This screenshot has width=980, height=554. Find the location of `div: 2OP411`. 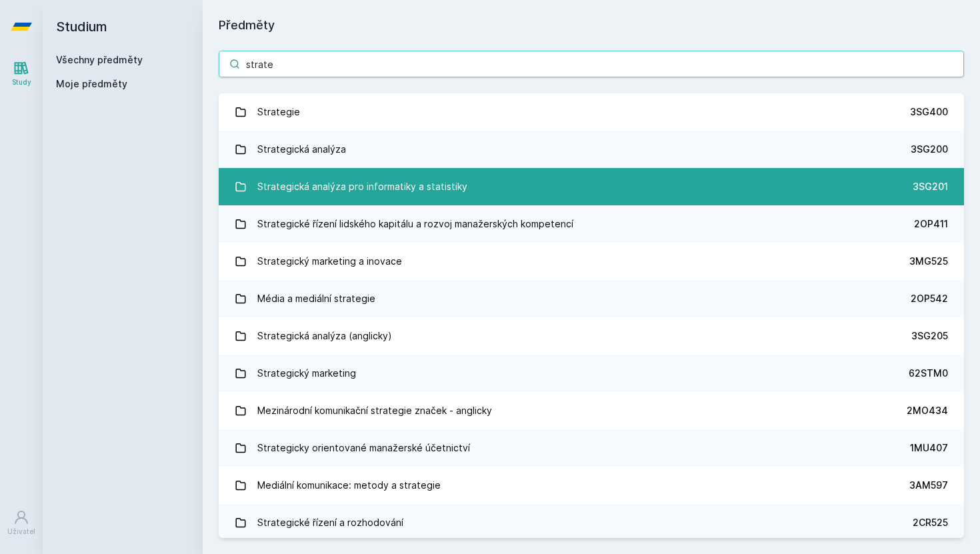

div: 2OP411 is located at coordinates (931, 224).